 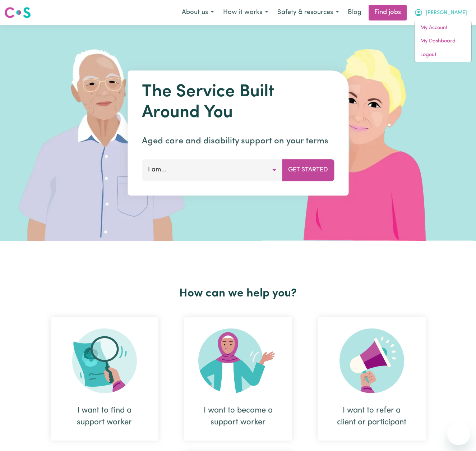 What do you see at coordinates (245, 13) in the screenshot?
I see `button: How it works` at bounding box center [245, 13].